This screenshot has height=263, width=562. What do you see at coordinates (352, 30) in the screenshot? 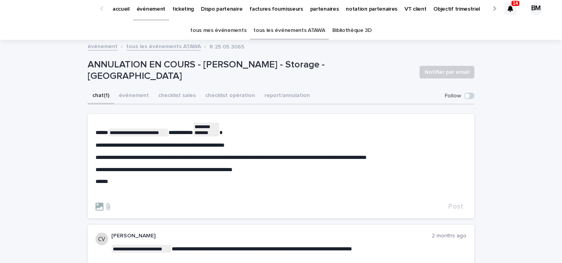
I see `a: Bibliothèque 3D` at bounding box center [352, 30].